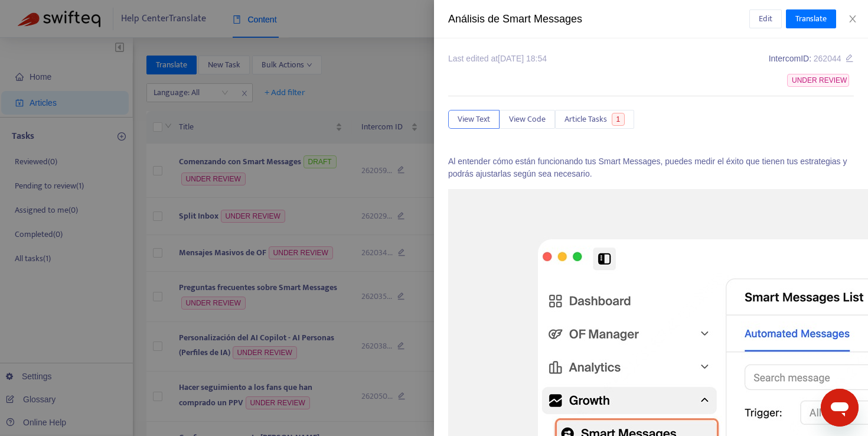 The width and height of the screenshot is (868, 436). Describe the element at coordinates (527, 119) in the screenshot. I see `span: View Code` at that location.